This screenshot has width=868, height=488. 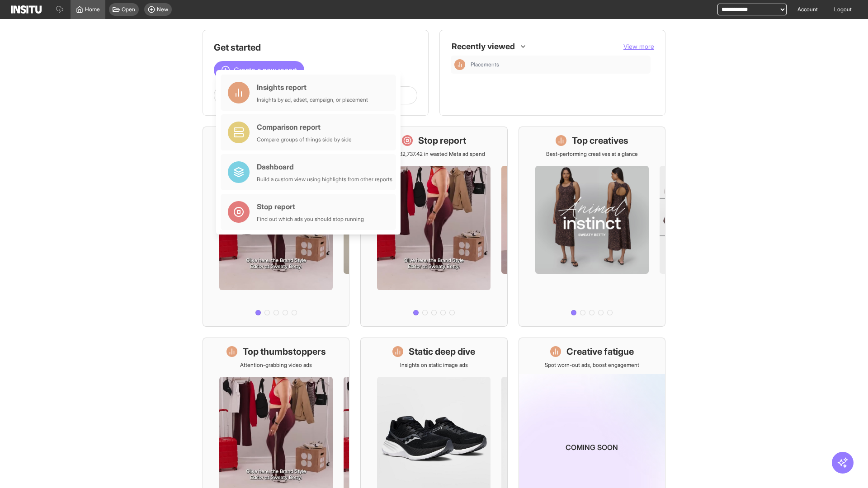 I want to click on h1: Static deep dive, so click(x=442, y=352).